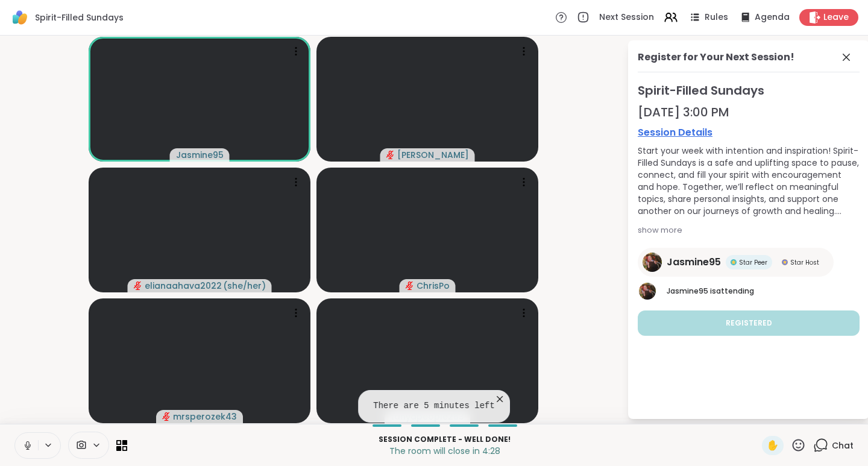 Image resolution: width=868 pixels, height=466 pixels. Describe the element at coordinates (445, 439) in the screenshot. I see `p: Session Complete - well done!` at that location.